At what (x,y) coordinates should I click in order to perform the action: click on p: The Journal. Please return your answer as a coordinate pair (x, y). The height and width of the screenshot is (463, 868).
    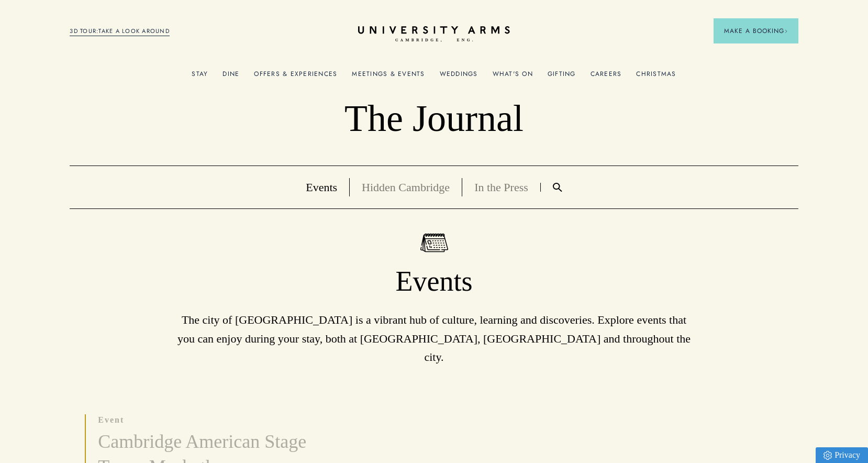
    Looking at the image, I should click on (434, 119).